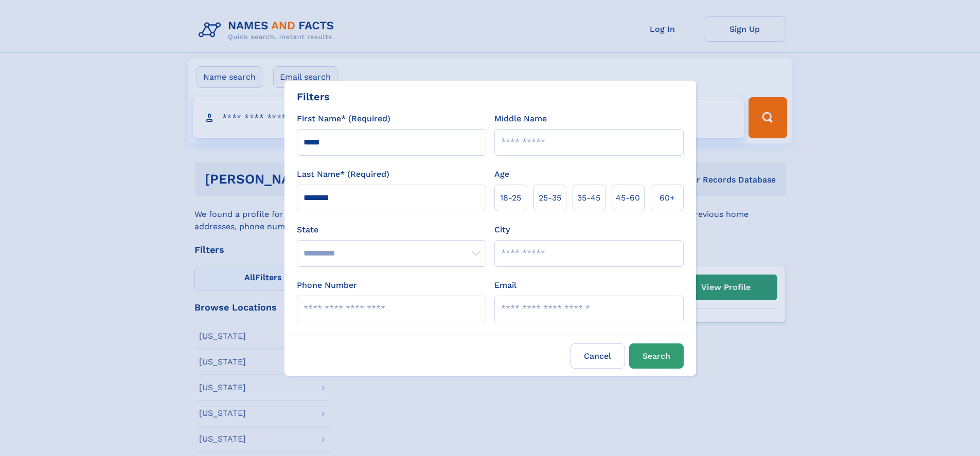 Image resolution: width=980 pixels, height=456 pixels. I want to click on button: Search, so click(657, 355).